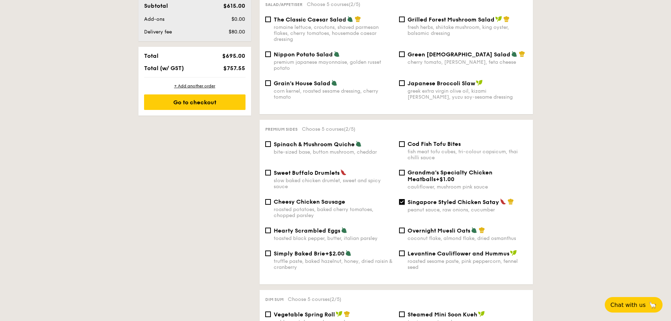 This screenshot has width=671, height=321. I want to click on div: corn kernel, roasted sesame dressing, cherry tomato, so click(333, 94).